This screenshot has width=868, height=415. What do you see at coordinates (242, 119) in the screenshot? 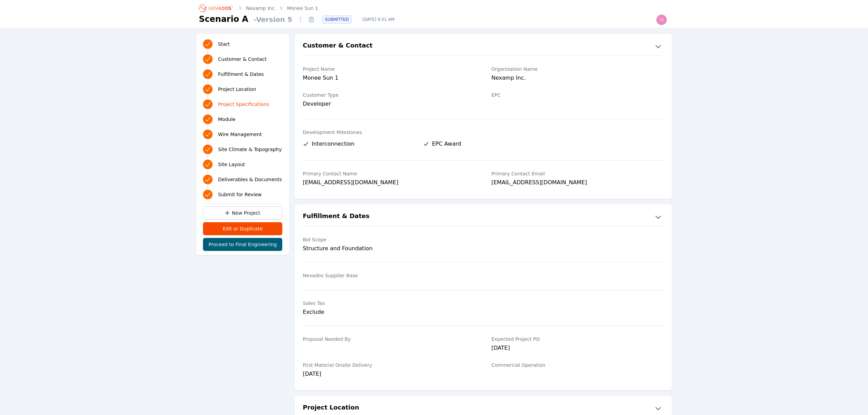
I see `nav: Progress` at bounding box center [242, 119].